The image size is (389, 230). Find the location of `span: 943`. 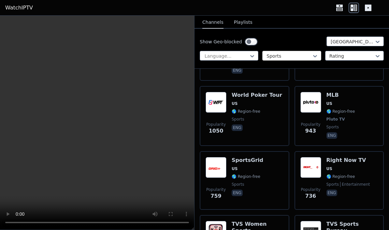

span: 943 is located at coordinates (311, 131).